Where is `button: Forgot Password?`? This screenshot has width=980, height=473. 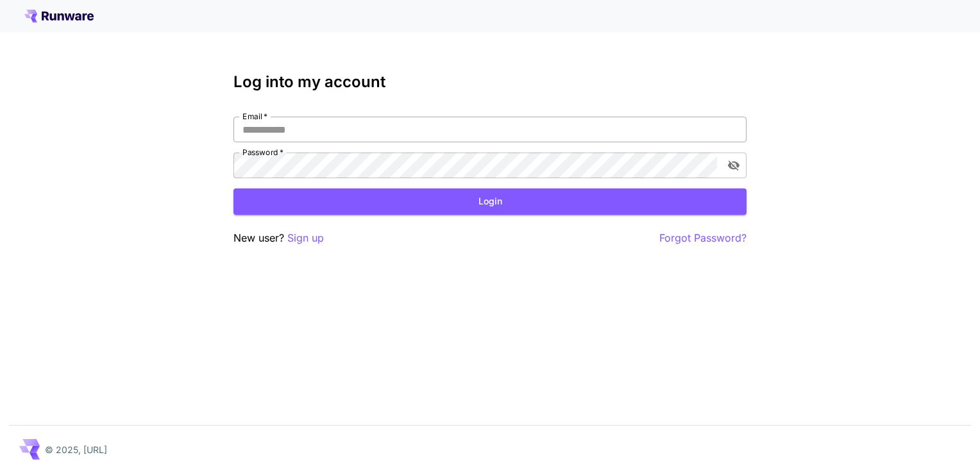
button: Forgot Password? is located at coordinates (703, 238).